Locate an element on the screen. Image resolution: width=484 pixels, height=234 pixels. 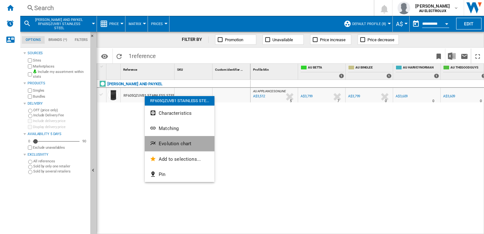
button: Matching is located at coordinates (180, 128).